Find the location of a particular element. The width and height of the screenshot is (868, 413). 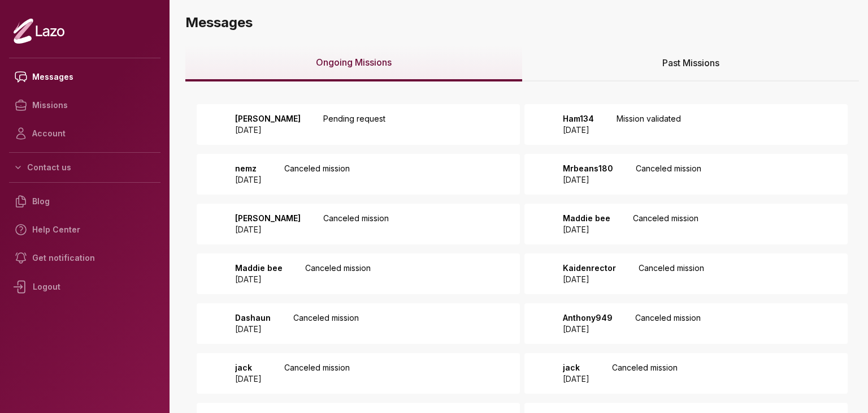

div: Logout is located at coordinates (85, 286).